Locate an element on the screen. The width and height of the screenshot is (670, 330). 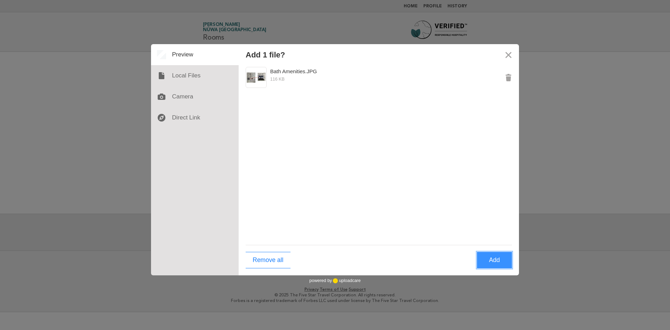
button: Remove Bath Amenities.JPG is located at coordinates (509, 77).